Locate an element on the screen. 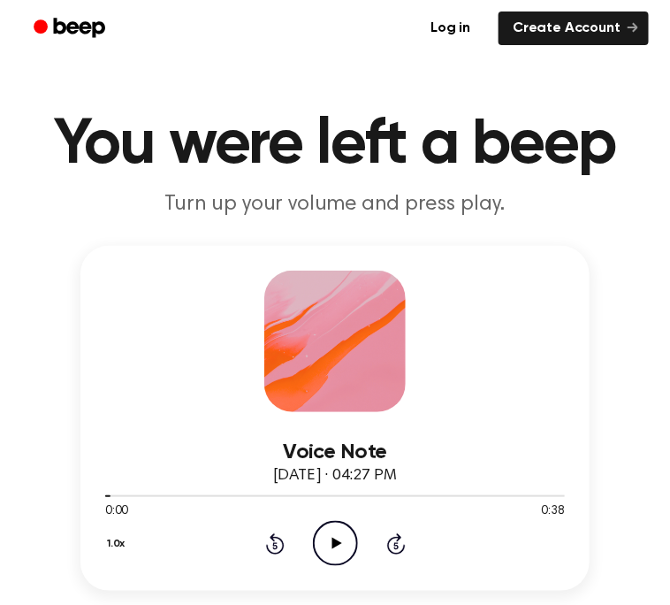 The height and width of the screenshot is (605, 670). h3: Voice Note is located at coordinates (335, 452).